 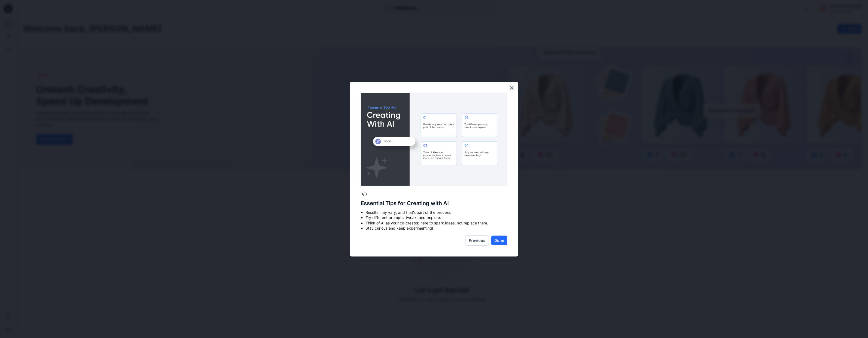 I want to click on h2: Essential Tips for Creating with AI, so click(x=434, y=203).